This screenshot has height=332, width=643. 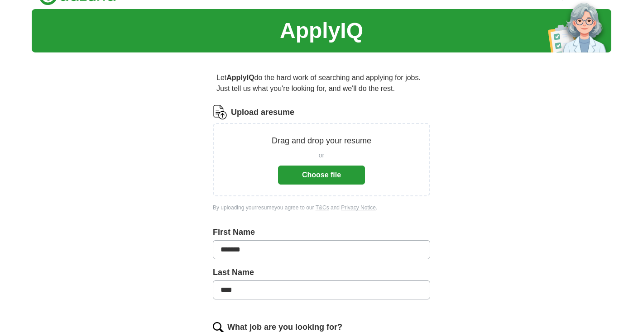 What do you see at coordinates (240, 77) in the screenshot?
I see `strong: ApplyIQ` at bounding box center [240, 77].